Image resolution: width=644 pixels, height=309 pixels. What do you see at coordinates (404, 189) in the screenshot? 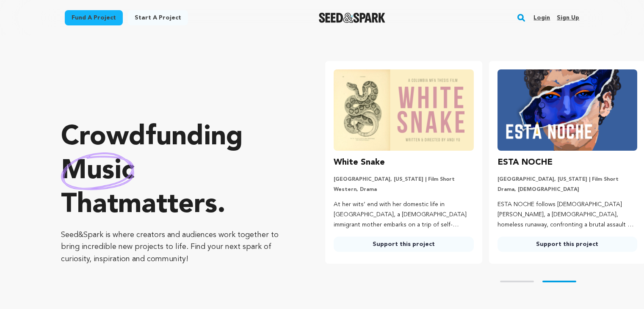
I see `p: Western, Drama` at bounding box center [404, 189].